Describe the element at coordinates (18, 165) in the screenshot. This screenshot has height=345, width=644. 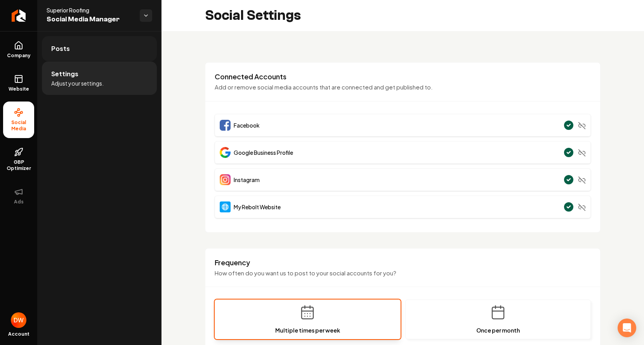
I see `span: GBP Optimizer` at that location.